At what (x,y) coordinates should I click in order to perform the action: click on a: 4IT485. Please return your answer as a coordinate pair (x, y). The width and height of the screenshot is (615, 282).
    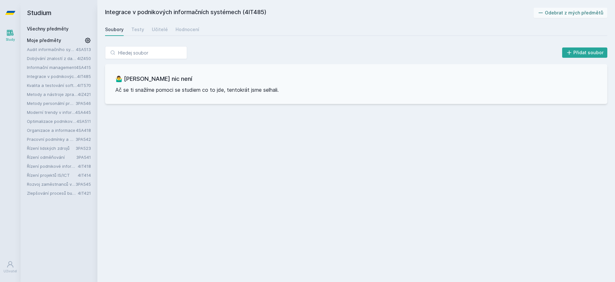
    Looking at the image, I should click on (84, 76).